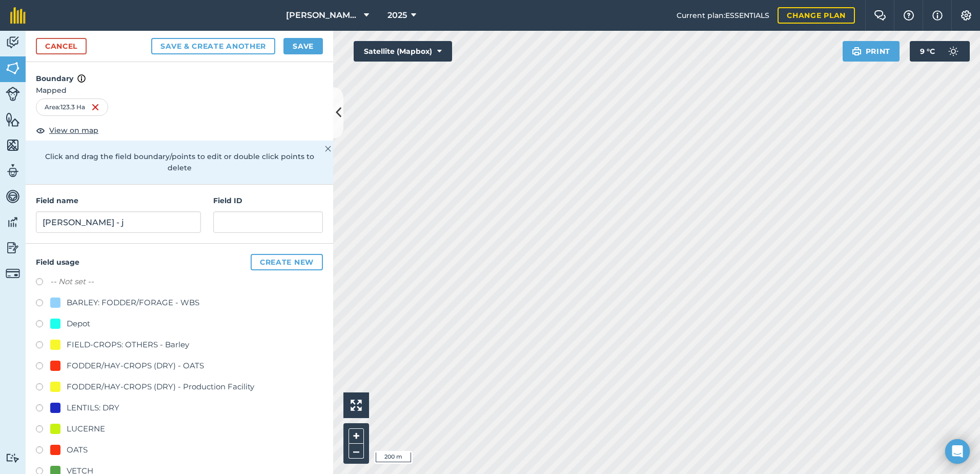  I want to click on div: BARLEY: FODDER/FORAGE - WBS, so click(132, 302).